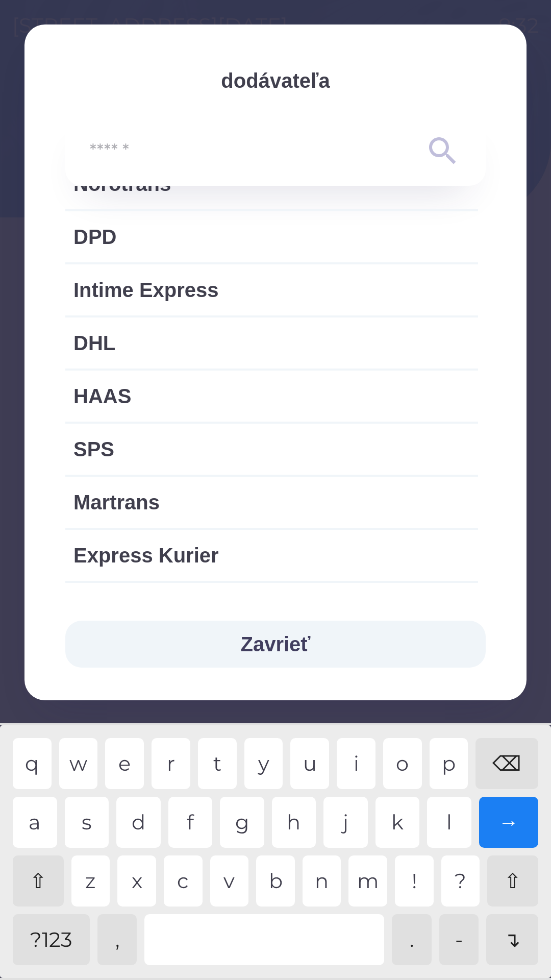 The height and width of the screenshot is (980, 551). Describe the element at coordinates (271, 502) in the screenshot. I see `div: Martrans` at that location.